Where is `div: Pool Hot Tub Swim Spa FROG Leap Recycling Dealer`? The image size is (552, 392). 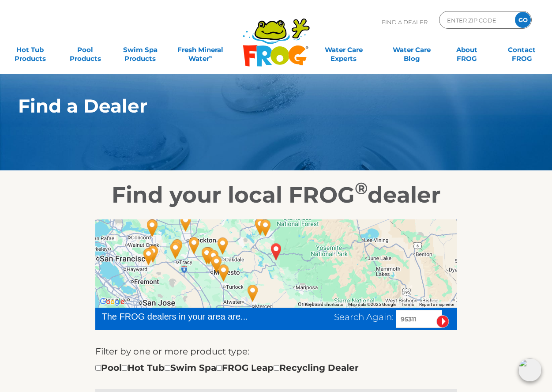
div: Pool Hot Tub Swim Spa FROG Leap Recycling Dealer is located at coordinates (227, 367).